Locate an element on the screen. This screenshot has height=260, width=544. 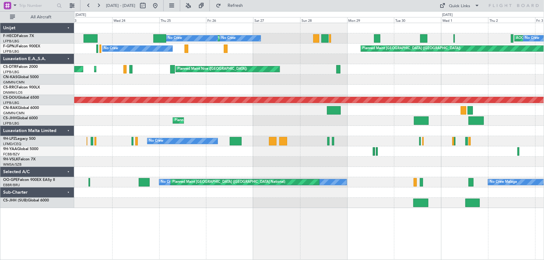
div: Quick Links is located at coordinates (460, 6).